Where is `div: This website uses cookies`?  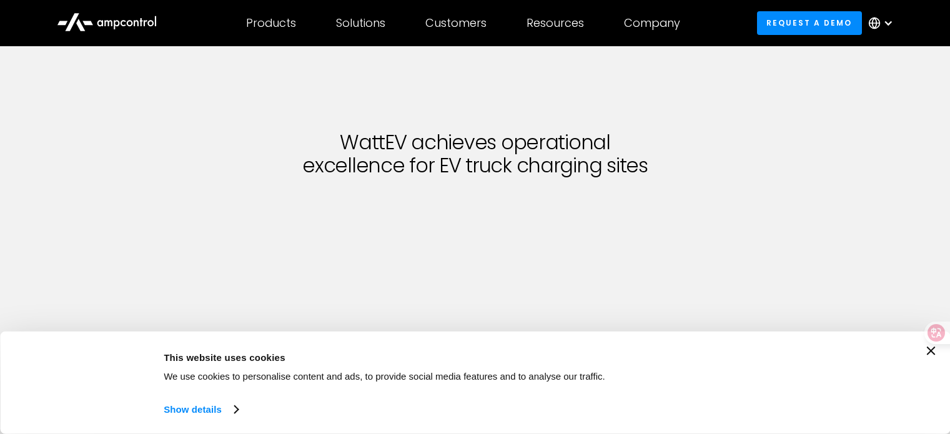
div: This website uses cookies is located at coordinates (430, 357).